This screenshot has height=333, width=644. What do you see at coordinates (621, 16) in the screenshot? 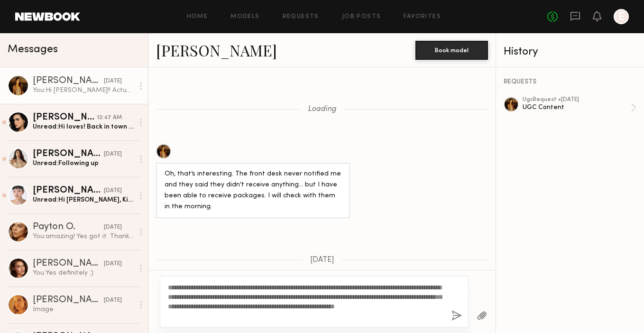
I see `a: E` at bounding box center [621, 16].